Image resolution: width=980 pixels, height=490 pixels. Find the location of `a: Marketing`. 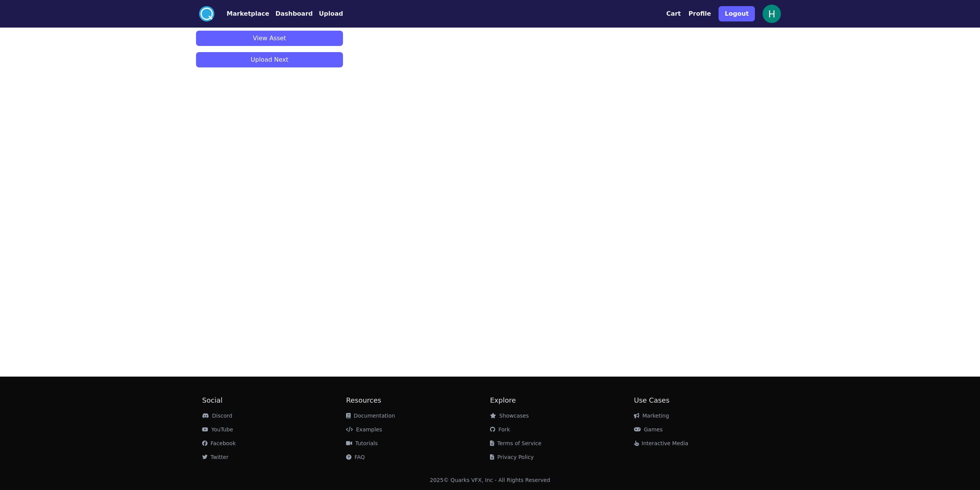

a: Marketing is located at coordinates (651, 415).